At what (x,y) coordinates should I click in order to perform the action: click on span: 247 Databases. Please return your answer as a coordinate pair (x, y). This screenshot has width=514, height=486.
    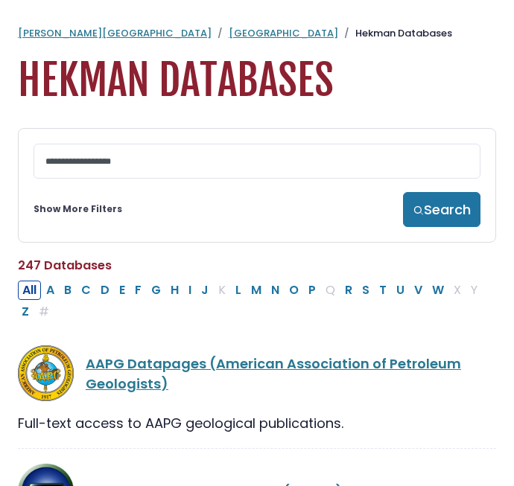
    Looking at the image, I should click on (65, 265).